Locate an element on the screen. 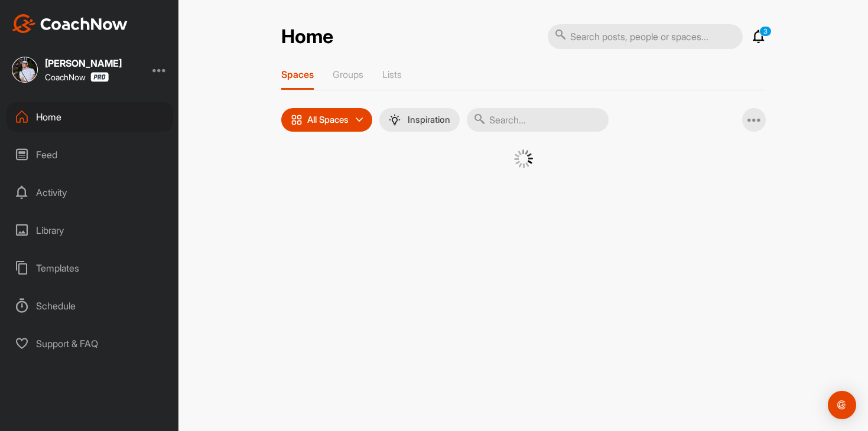 This screenshot has height=431, width=868. img: icon is located at coordinates (297, 120).